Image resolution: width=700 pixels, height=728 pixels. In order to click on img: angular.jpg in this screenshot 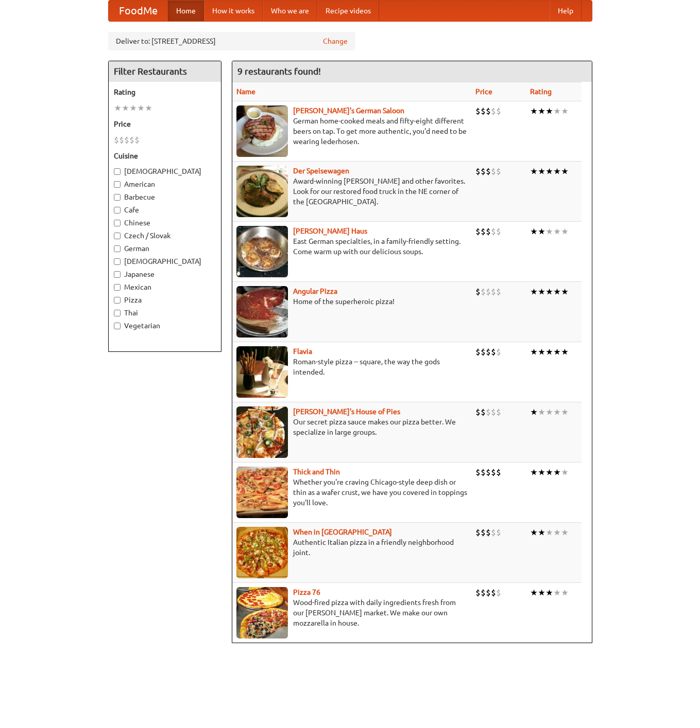, I will do `click(262, 312)`.